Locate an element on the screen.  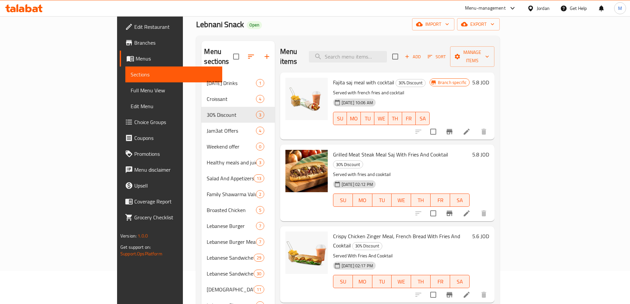
a: Edit Restaurant is located at coordinates (171, 27).